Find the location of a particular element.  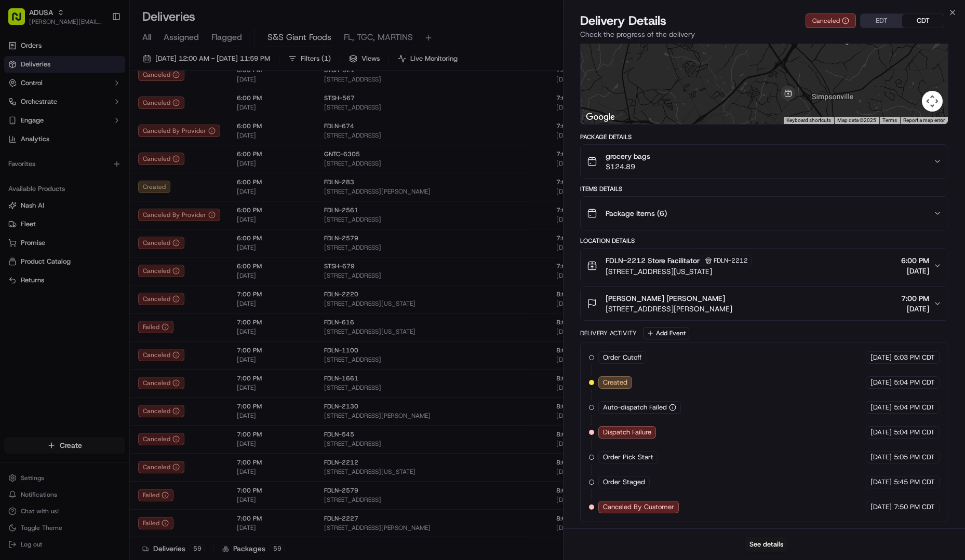

a: 💻API Documentation is located at coordinates (127, 155).